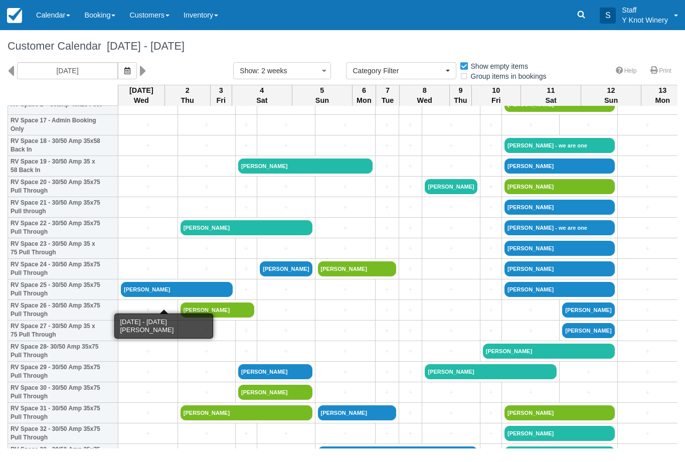 The width and height of the screenshot is (685, 462). I want to click on th: RV Space 28- 30/50 Amp 35x75 Pull Through, so click(63, 351).